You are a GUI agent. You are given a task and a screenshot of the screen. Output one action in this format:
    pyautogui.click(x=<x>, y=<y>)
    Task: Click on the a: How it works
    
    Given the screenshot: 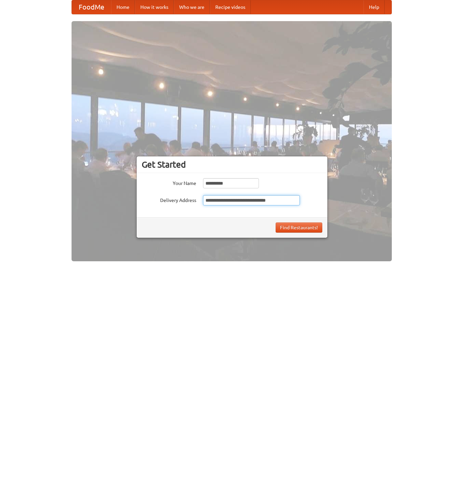 What is the action you would take?
    pyautogui.click(x=154, y=7)
    